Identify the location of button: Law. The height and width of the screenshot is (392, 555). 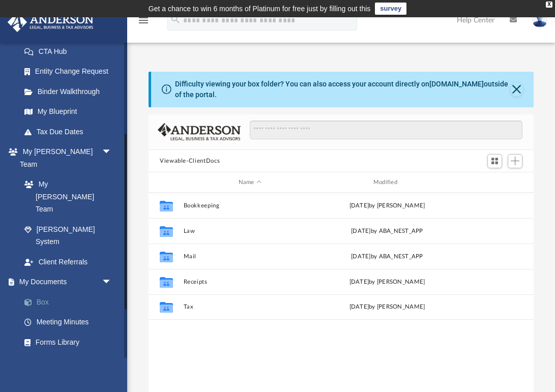
(250, 231).